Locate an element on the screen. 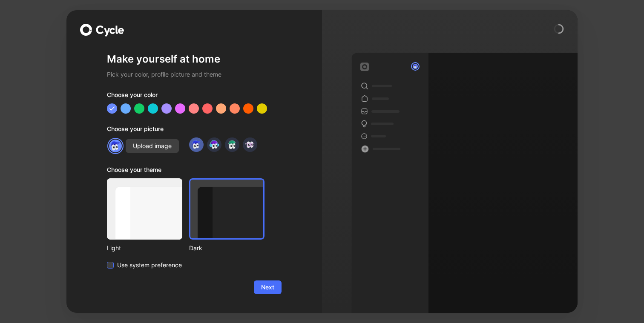 Image resolution: width=644 pixels, height=323 pixels. div: Dark is located at coordinates (226, 249).